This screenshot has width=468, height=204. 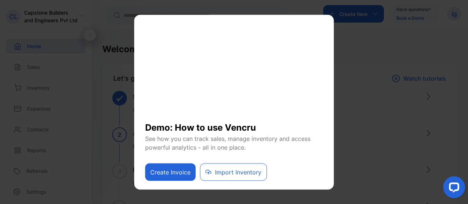 I want to click on button: Import Inventory, so click(x=233, y=172).